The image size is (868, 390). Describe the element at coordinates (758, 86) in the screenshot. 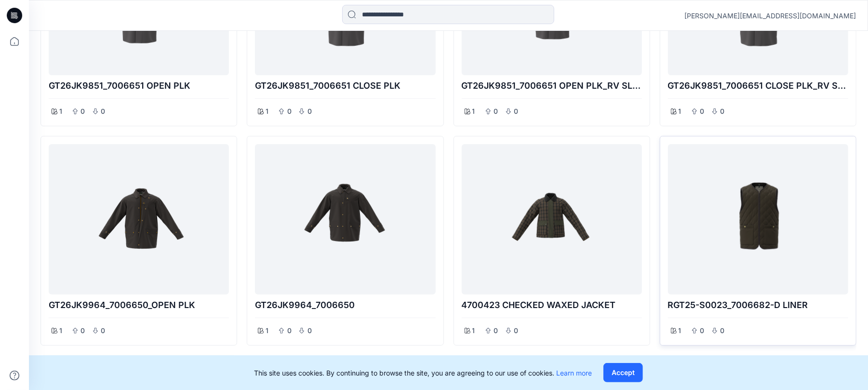

I see `p: GT26JK9851_7006651 CLOSE PLK_RV SLV` at that location.